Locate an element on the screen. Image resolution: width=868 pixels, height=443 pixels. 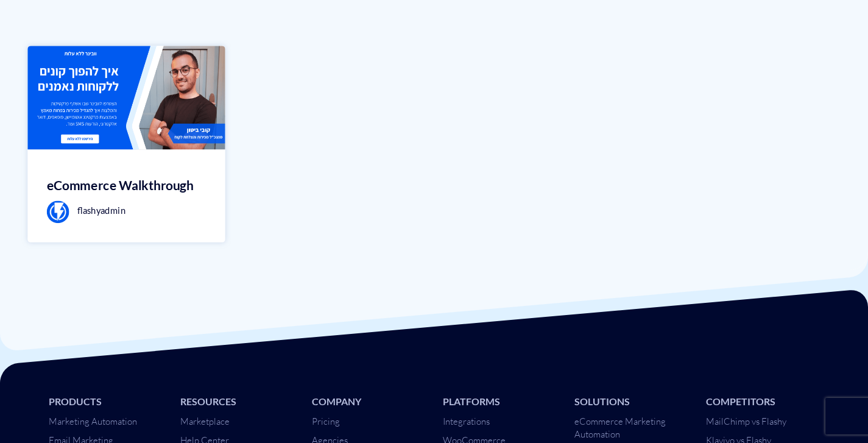
a: MailChimp vs Flashy is located at coordinates (746, 421).